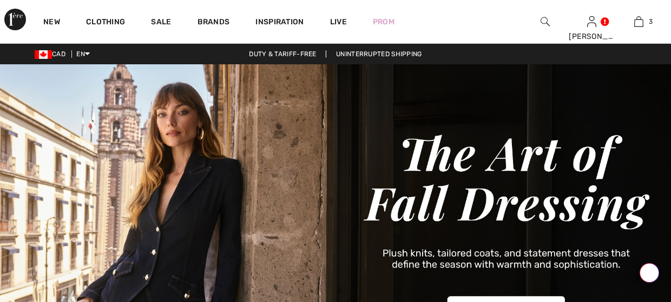 This screenshot has width=671, height=302. I want to click on span: Inspiration, so click(279, 23).